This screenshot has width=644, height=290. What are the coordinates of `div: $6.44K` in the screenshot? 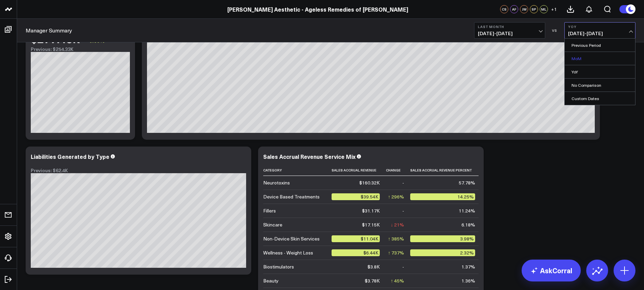 It's located at (356, 253).